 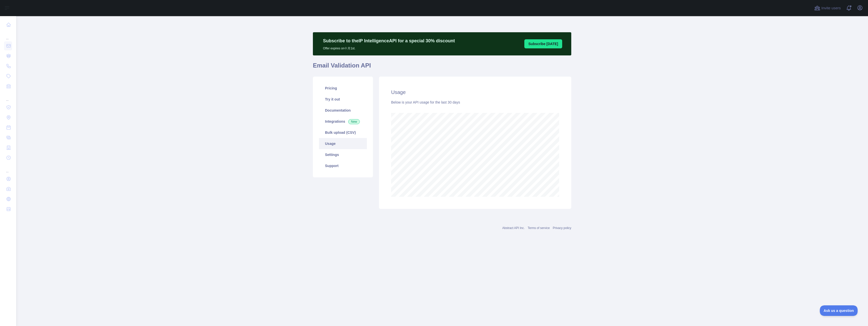 I want to click on span: New, so click(x=354, y=122).